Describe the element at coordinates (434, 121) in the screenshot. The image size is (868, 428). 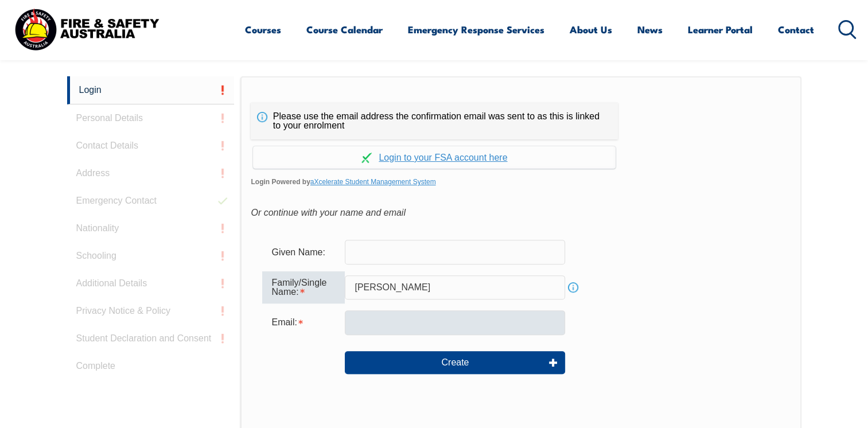
I see `div: Please use the email address the confirmation email was sent to as this is linked to your enrolment` at that location.